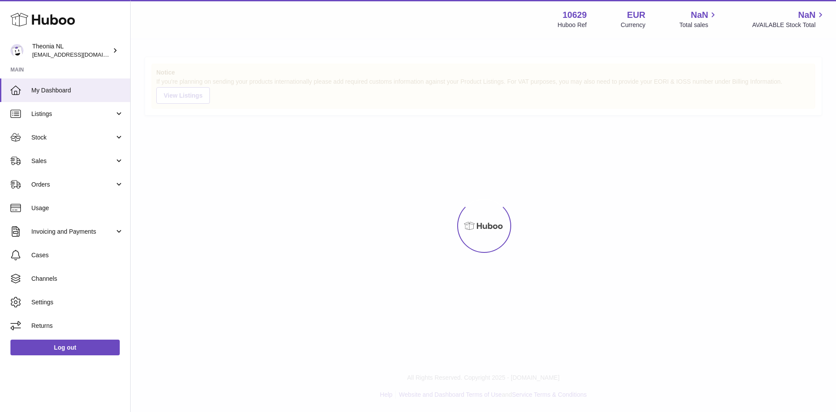  What do you see at coordinates (73, 231) in the screenshot?
I see `span: Invoicing and Payments` at bounding box center [73, 231].